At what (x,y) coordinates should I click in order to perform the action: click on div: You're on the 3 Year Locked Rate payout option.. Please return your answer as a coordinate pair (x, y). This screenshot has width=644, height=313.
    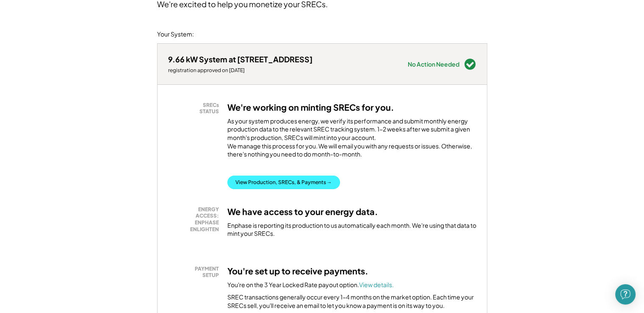
    Looking at the image, I should click on (311, 285).